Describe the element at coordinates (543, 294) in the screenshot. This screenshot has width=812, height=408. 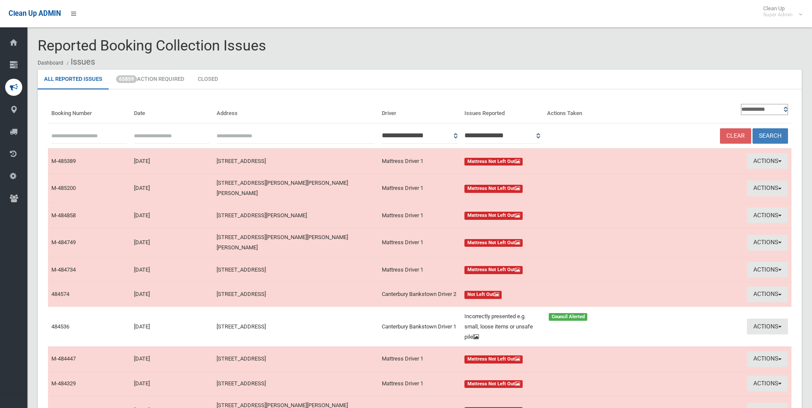
I see `a: Not Left Out` at that location.